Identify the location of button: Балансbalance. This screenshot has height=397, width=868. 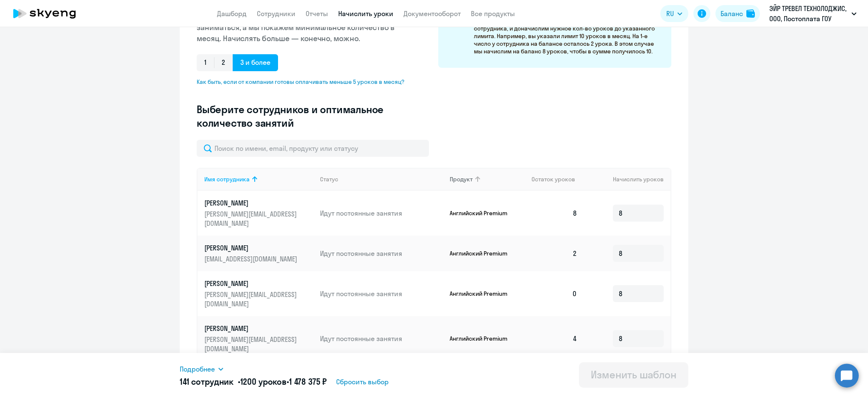
(738, 14).